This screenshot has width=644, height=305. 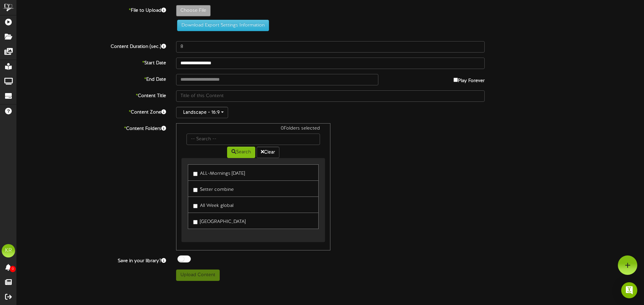 What do you see at coordinates (195, 206) in the screenshot?
I see `input: All Week global` at bounding box center [195, 206].